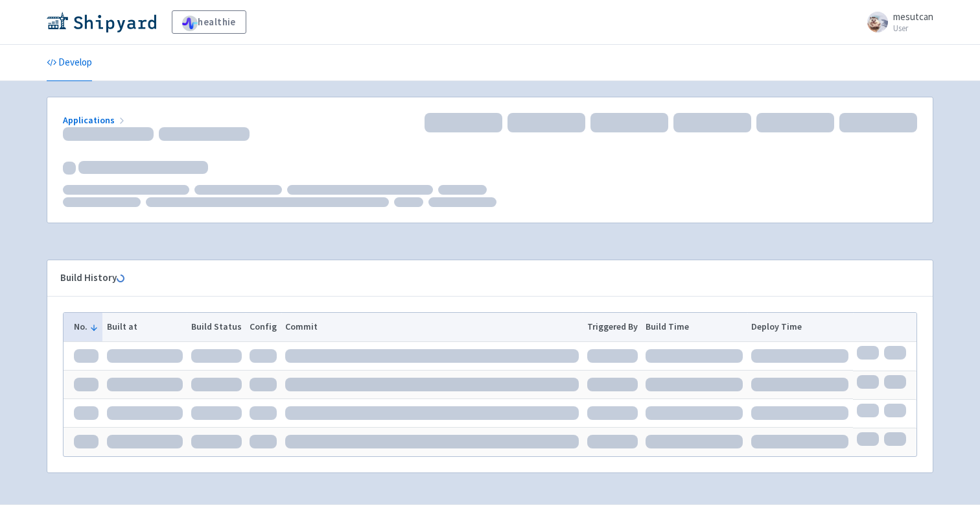 The height and width of the screenshot is (514, 980). Describe the element at coordinates (913, 16) in the screenshot. I see `span: mesutcan` at that location.